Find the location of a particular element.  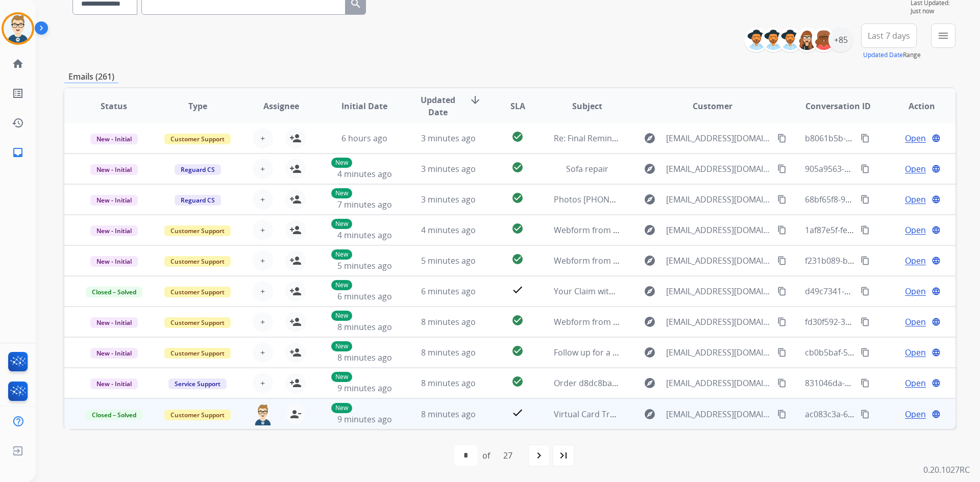

span: Type is located at coordinates (197, 106).